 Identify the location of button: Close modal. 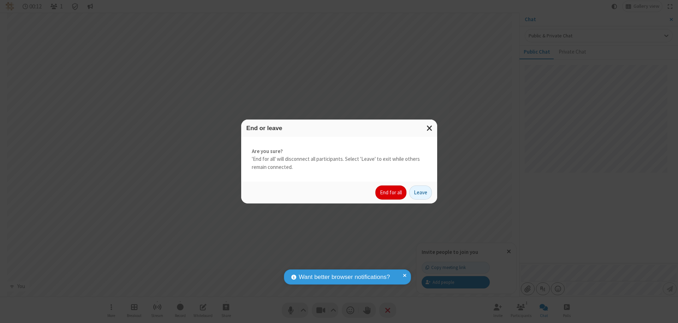
(430, 128).